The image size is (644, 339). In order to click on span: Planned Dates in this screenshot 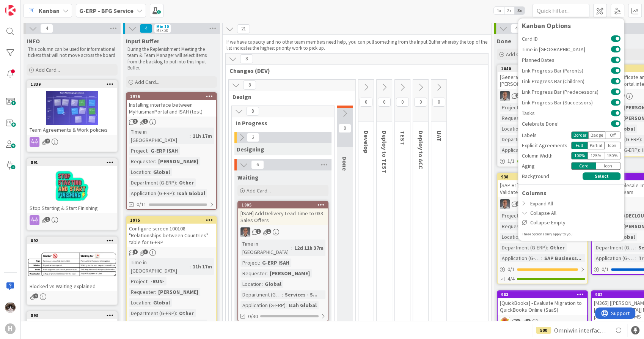, I will do `click(566, 60)`.